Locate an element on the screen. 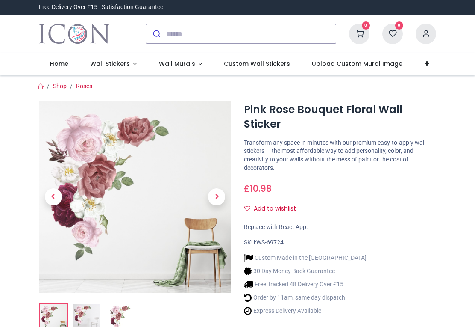  a: Wall Stickers is located at coordinates (113, 64).